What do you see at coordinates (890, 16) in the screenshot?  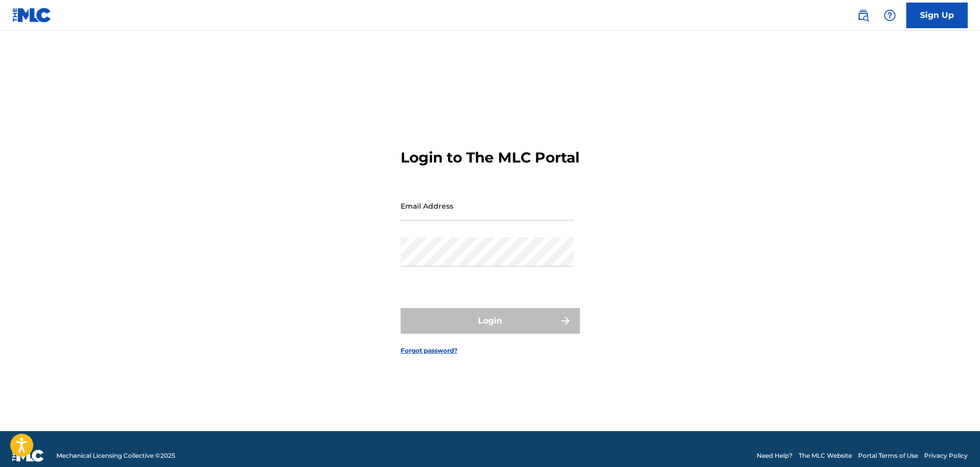 I see `div: Help` at bounding box center [890, 16].